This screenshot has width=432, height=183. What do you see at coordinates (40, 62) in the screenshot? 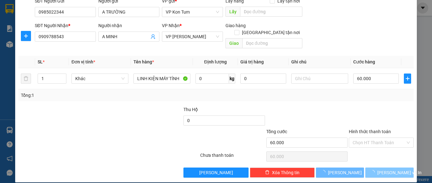
I see `span: SL` at bounding box center [40, 62].